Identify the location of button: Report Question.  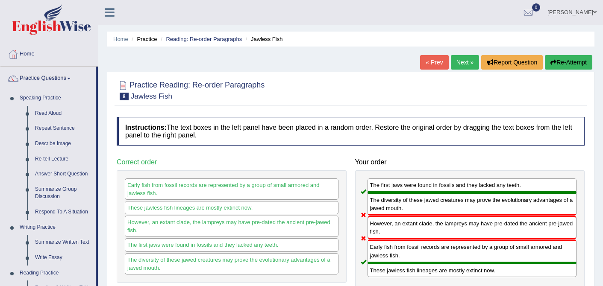
(512, 62).